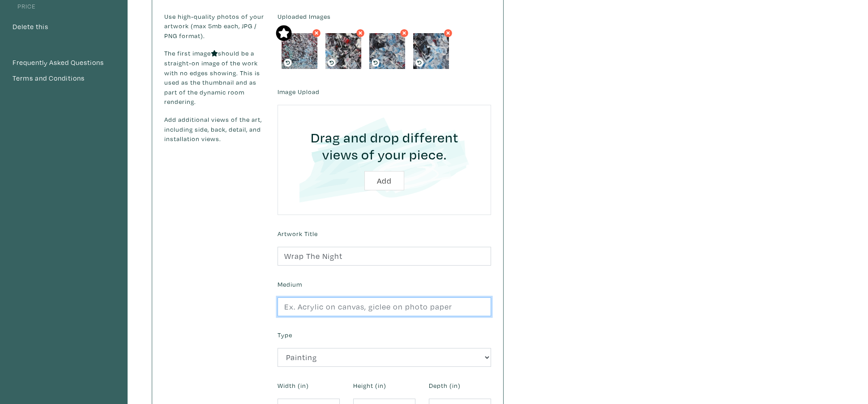  What do you see at coordinates (384, 307) in the screenshot?
I see `input: Ex. Acrylic on canvas, giclee on photo paper` at bounding box center [384, 307].